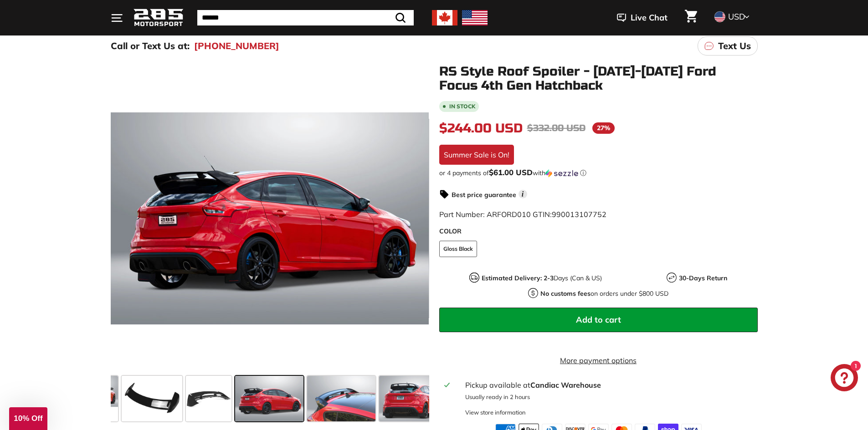  Describe the element at coordinates (598, 173) in the screenshot. I see `div: or 4 payments of with` at that location.